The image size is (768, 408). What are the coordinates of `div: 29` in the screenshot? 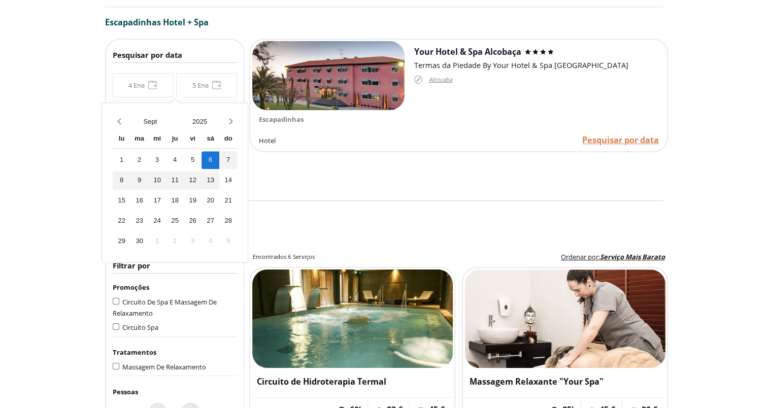 It's located at (121, 241).